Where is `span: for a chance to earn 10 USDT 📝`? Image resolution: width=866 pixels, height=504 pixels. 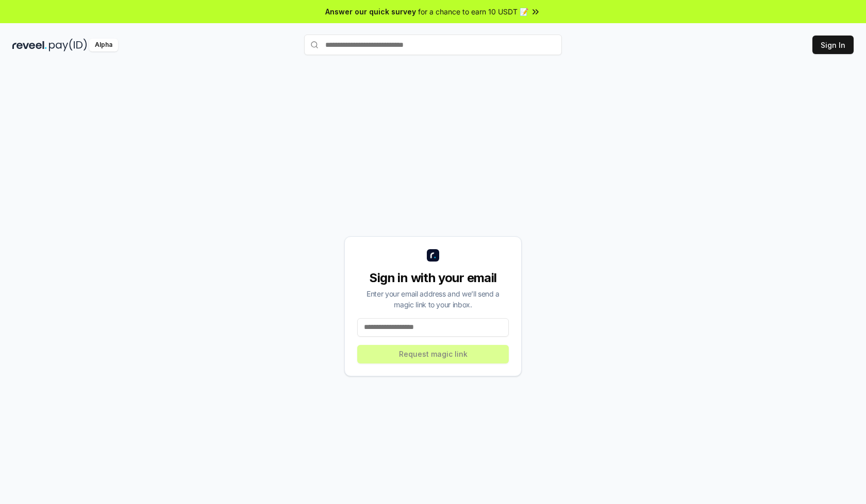
span: for a chance to earn 10 USDT 📝 is located at coordinates (473, 12).